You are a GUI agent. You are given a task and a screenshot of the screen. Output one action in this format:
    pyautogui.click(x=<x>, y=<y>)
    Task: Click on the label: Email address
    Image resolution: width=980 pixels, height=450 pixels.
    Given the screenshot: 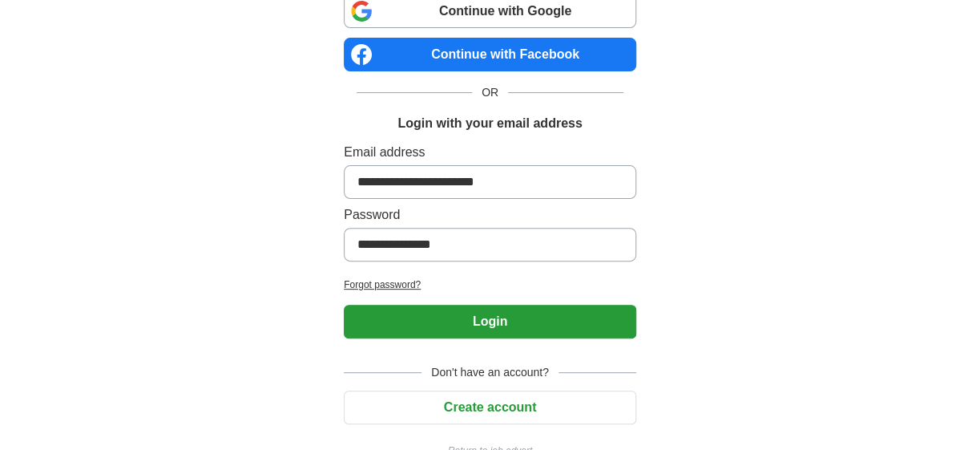 What is the action you would take?
    pyautogui.click(x=490, y=153)
    